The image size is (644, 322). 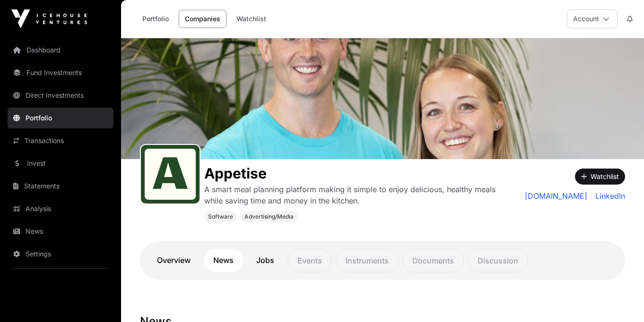 What do you see at coordinates (60, 73) in the screenshot?
I see `a: Fund Investments` at bounding box center [60, 73].